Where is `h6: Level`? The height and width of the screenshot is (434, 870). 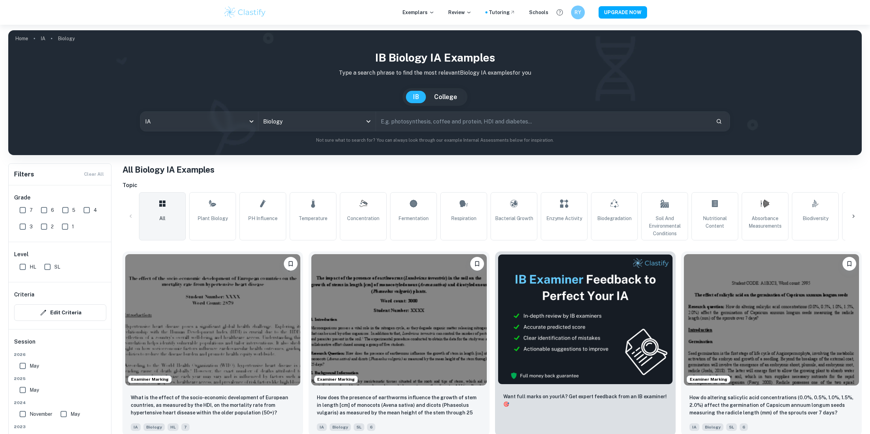
h6: Level is located at coordinates (60, 254).